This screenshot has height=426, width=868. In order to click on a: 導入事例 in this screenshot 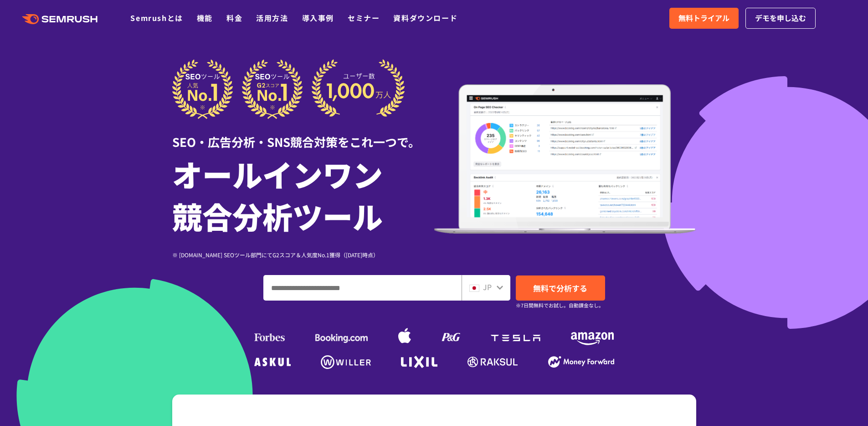, I will do `click(318, 18)`.